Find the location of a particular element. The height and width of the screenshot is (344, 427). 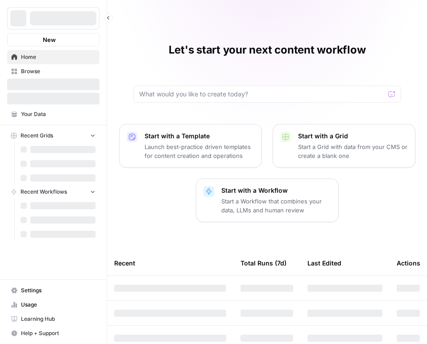

div: Actions is located at coordinates (408, 263).